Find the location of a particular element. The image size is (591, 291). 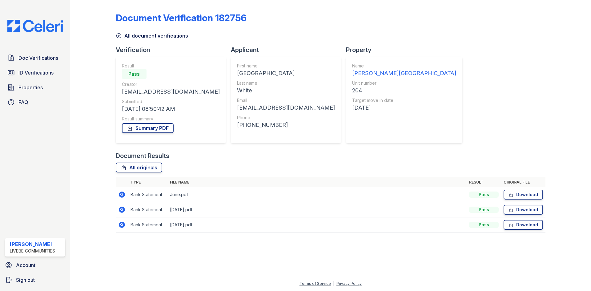

button: Sign out is located at coordinates (35, 280).